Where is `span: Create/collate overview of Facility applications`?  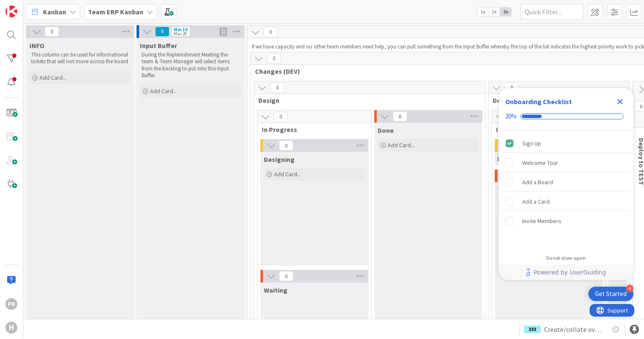
span: Create/collate overview of Facility applications is located at coordinates (574, 329).